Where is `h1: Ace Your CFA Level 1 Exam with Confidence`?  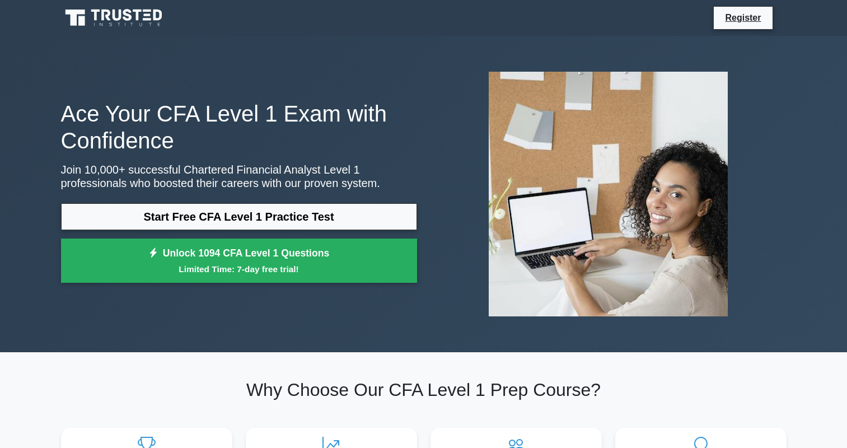 h1: Ace Your CFA Level 1 Exam with Confidence is located at coordinates (239, 127).